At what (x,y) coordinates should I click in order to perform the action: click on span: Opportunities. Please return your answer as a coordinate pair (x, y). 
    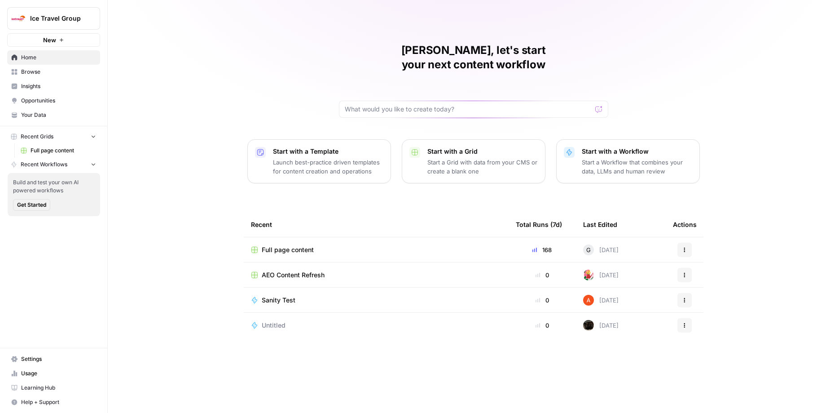
    Looking at the image, I should click on (58, 101).